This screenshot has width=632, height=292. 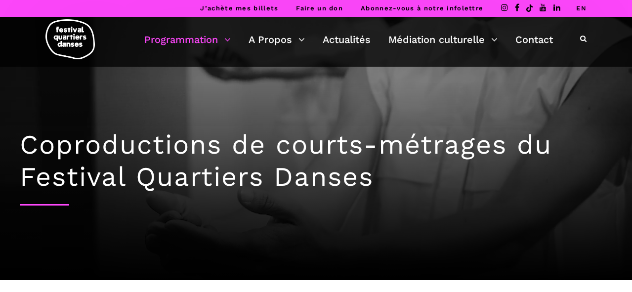 I want to click on a: J’achète mes billets, so click(x=239, y=8).